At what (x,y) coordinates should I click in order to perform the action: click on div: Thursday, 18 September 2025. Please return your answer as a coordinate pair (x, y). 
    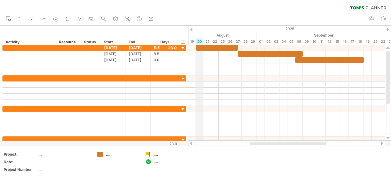
    Looking at the image, I should click on (360, 42).